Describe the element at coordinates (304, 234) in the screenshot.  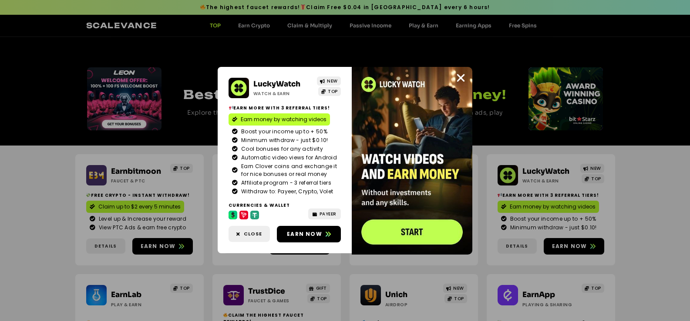
I see `span: Earn now` at that location.